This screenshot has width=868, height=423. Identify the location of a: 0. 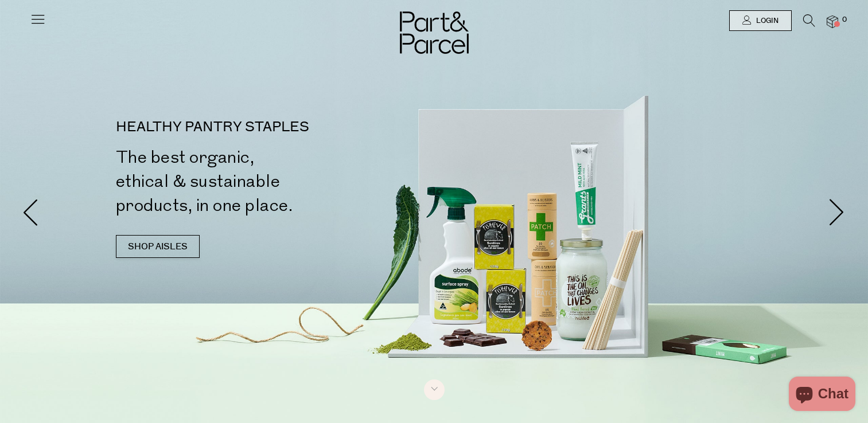
(832, 21).